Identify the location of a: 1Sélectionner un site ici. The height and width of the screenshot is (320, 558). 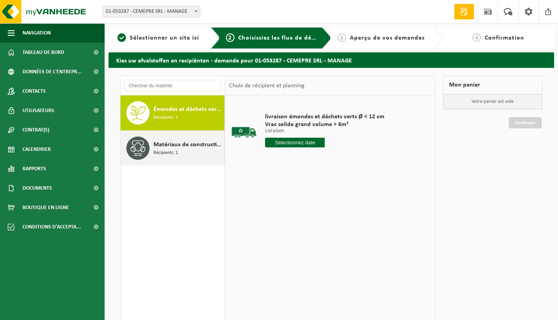
(159, 38).